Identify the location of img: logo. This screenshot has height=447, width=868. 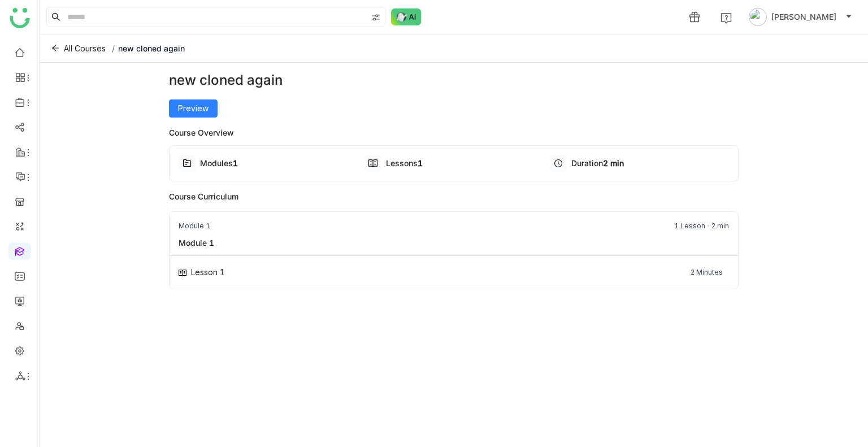
(20, 18).